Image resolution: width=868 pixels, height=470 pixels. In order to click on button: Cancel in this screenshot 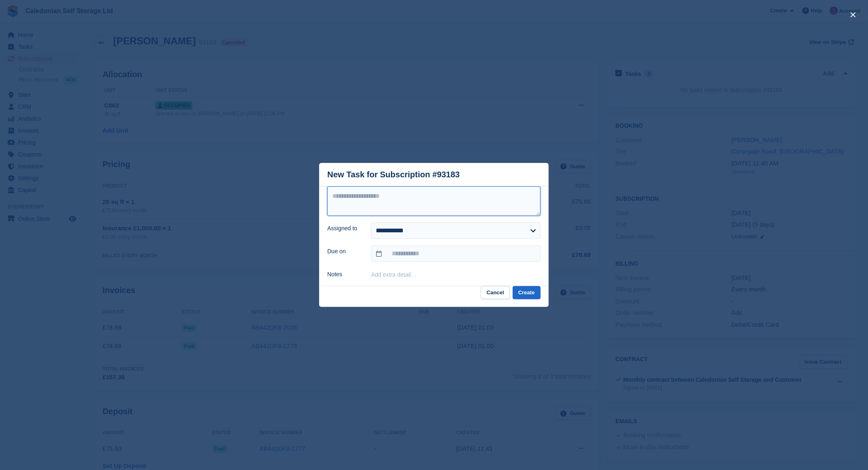, I will do `click(495, 293)`.